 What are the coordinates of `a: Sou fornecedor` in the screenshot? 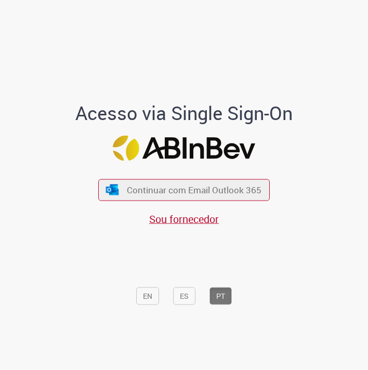 It's located at (184, 218).